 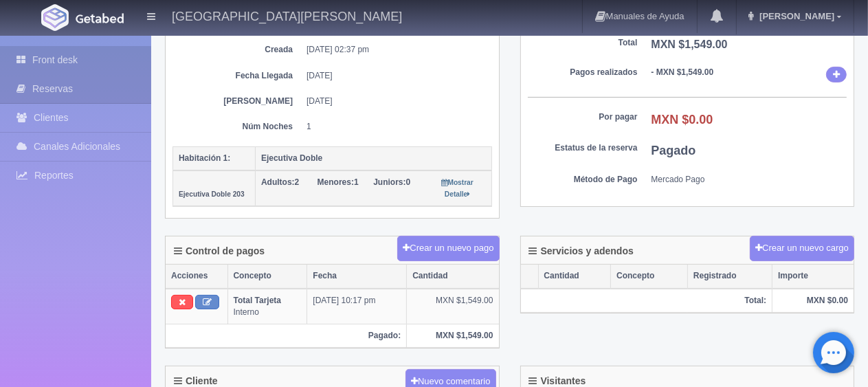 What do you see at coordinates (335, 182) in the screenshot?
I see `strong: Menores:` at bounding box center [335, 182].